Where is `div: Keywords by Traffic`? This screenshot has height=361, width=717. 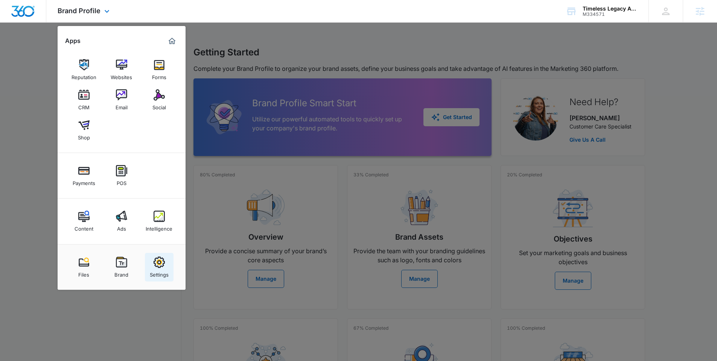 div: Keywords by Traffic is located at coordinates (105, 47).